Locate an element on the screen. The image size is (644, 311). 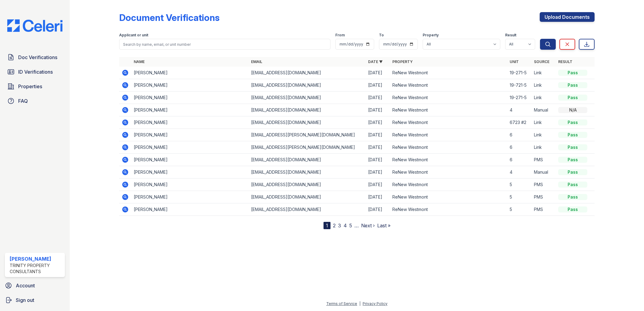
a: Sign out is located at coordinates (35, 300).